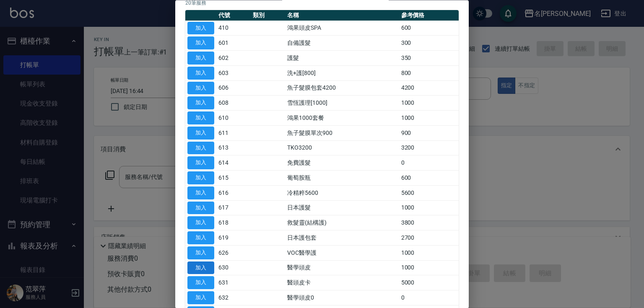 This screenshot has height=308, width=644. I want to click on td: 800, so click(429, 73).